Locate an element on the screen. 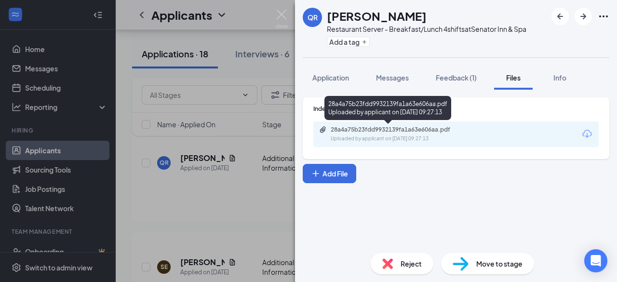 This screenshot has height=282, width=617. svg: Download is located at coordinates (587, 134).